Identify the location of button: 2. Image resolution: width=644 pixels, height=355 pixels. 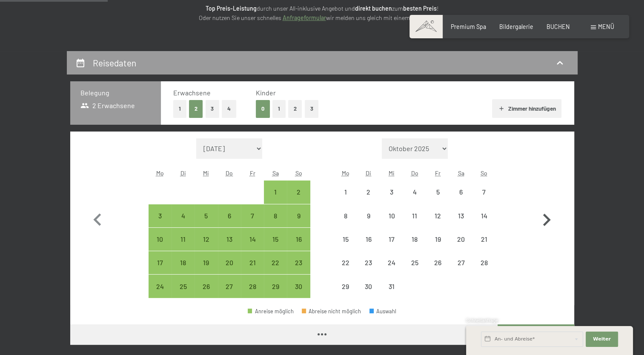
(196, 109).